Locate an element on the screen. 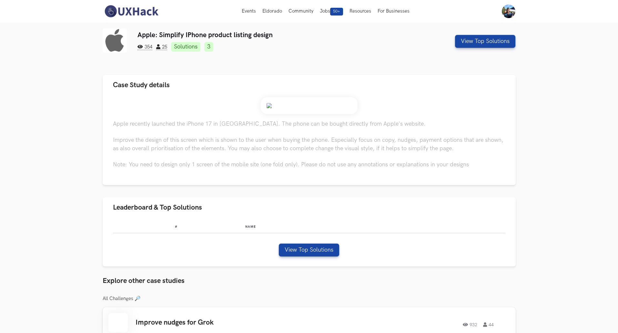 This screenshot has width=618, height=333. span: 354 is located at coordinates (145, 47).